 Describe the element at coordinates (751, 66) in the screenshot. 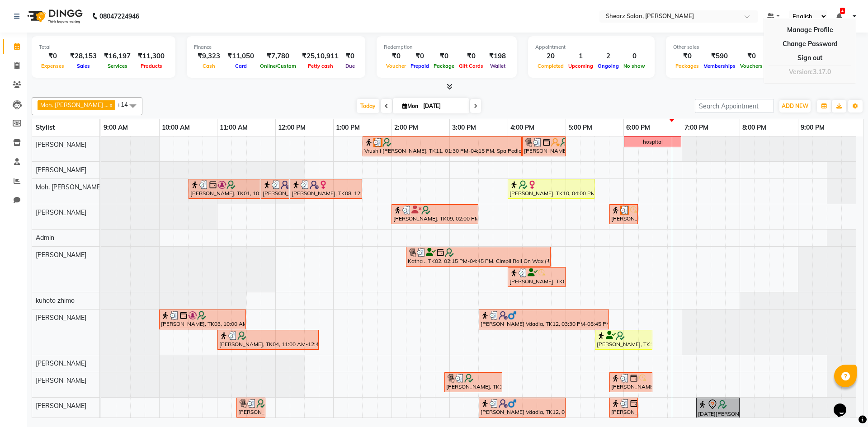

I see `span: Vouchers` at that location.